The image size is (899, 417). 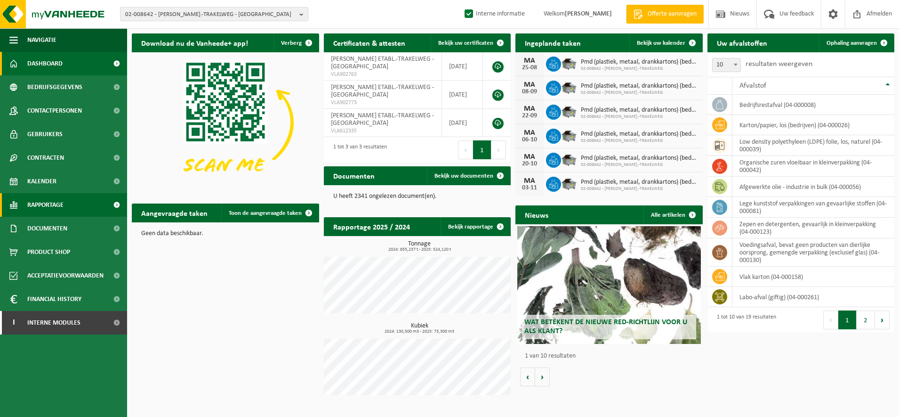 I want to click on h2: Uw afvalstoffen, so click(x=742, y=42).